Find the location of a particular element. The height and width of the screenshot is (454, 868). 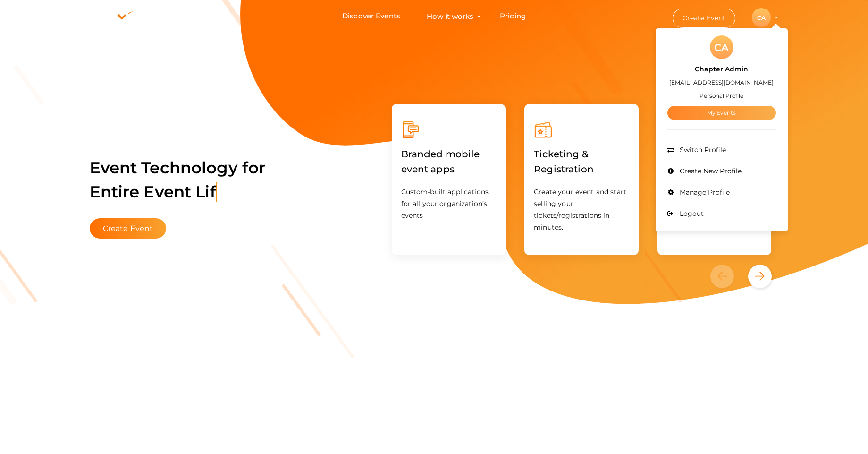

label: Event Technology for is located at coordinates (177, 180).